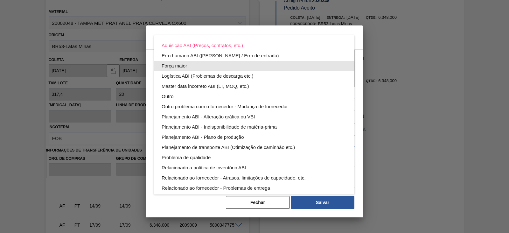 The width and height of the screenshot is (509, 233). Describe the element at coordinates (254, 96) in the screenshot. I see `div: Outro` at that location.